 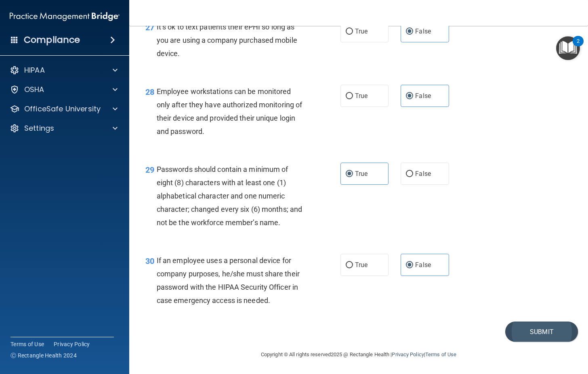 I want to click on a: Settings, so click(x=64, y=129).